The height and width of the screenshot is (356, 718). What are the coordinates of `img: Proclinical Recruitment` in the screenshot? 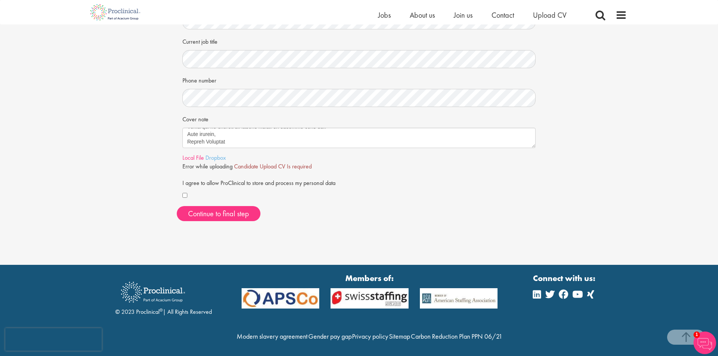 It's located at (153, 292).